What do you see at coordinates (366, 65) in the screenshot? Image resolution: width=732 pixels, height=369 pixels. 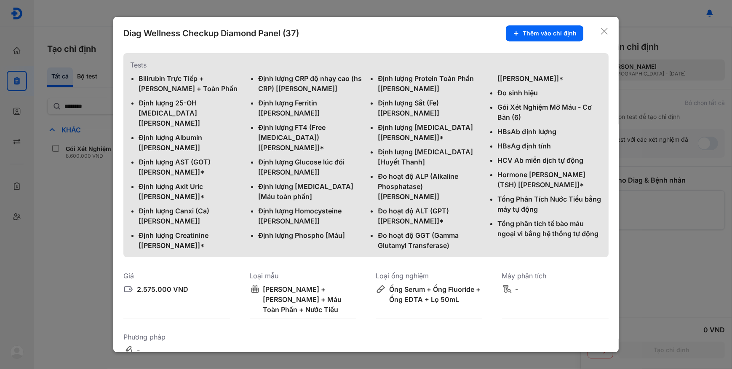 I see `div: Tests` at bounding box center [366, 65].